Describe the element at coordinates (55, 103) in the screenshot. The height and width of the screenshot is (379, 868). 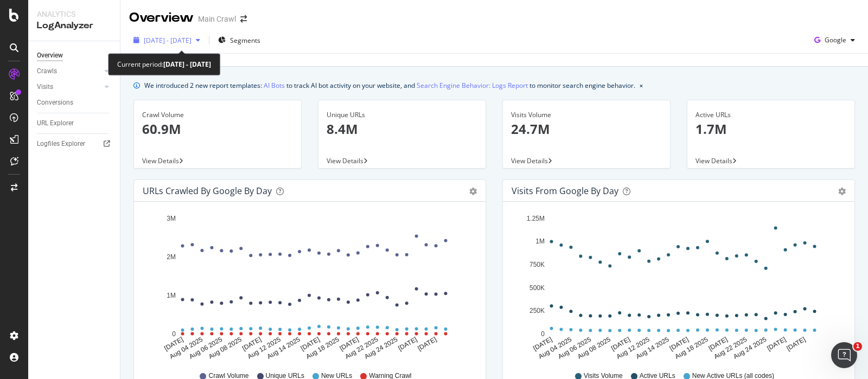
I see `div: Conversions` at that location.